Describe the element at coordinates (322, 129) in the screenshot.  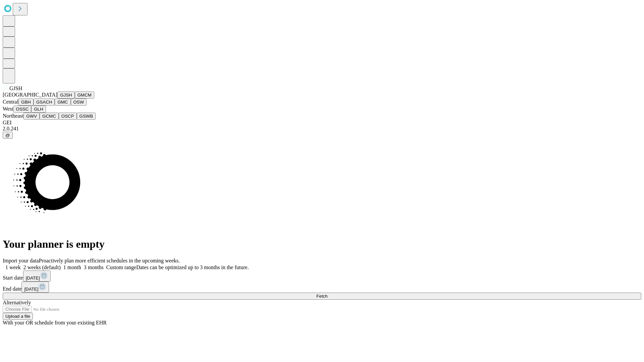
I see `div: 2.0.241` at that location.